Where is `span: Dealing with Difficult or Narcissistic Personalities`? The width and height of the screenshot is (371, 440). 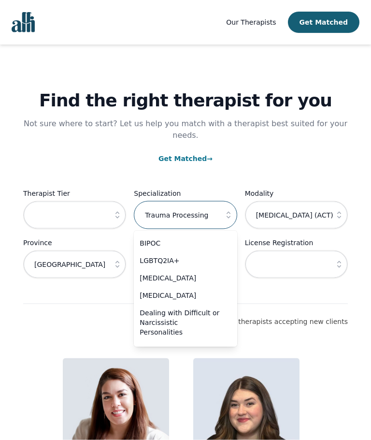
span: Dealing with Difficult or Narcissistic Personalities is located at coordinates (179, 323).